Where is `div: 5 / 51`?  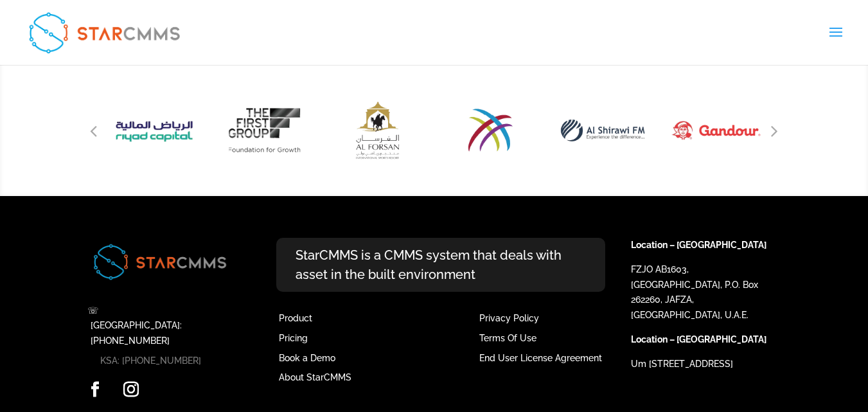 div: 5 / 51 is located at coordinates (265, 130).